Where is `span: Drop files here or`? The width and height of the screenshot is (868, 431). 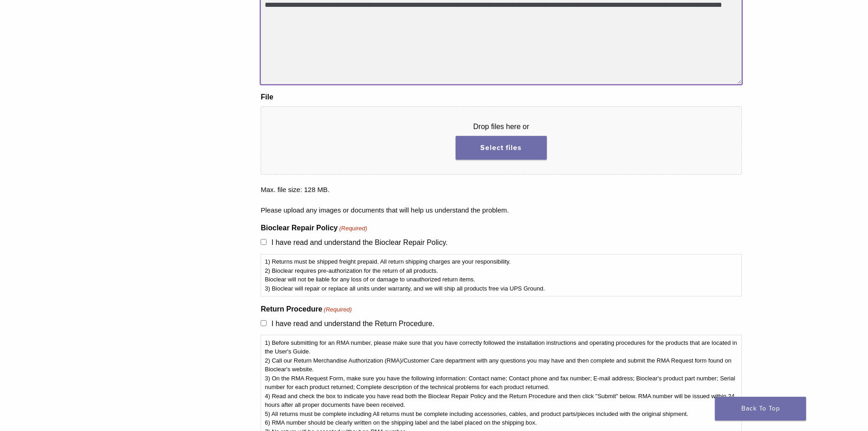 span: Drop files here or is located at coordinates (501, 127).